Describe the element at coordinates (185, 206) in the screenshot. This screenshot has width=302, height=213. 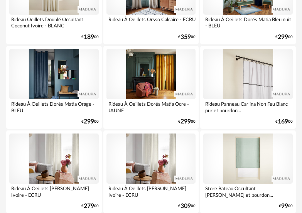
I see `span: 309` at that location.